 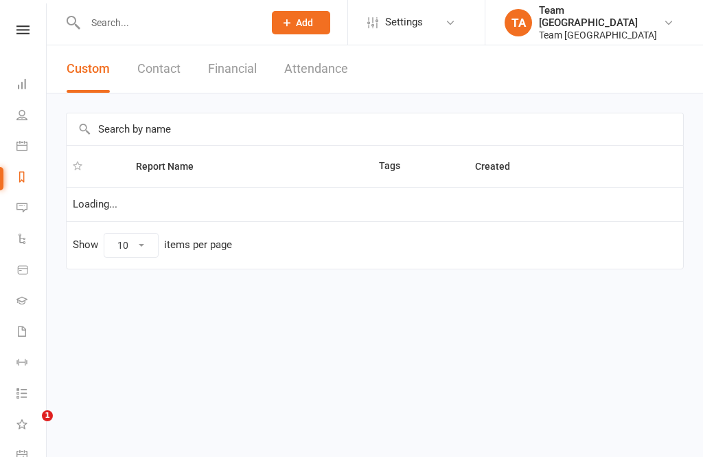 What do you see at coordinates (168, 23) in the screenshot?
I see `input: Search...` at bounding box center [168, 23].